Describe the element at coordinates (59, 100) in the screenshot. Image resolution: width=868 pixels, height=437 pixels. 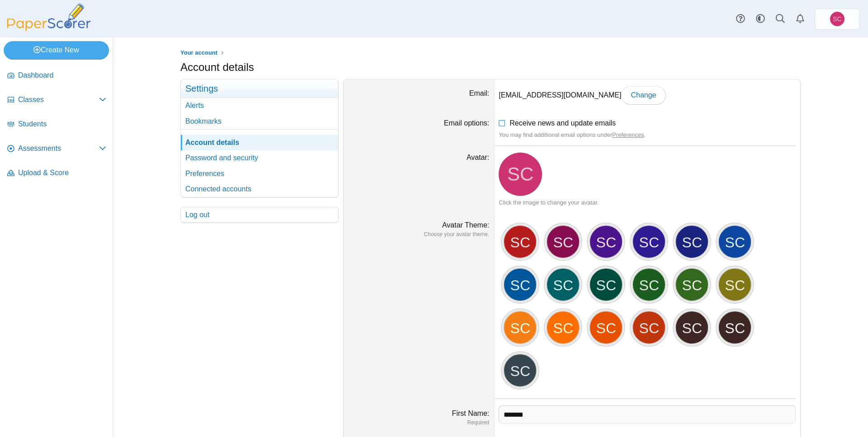
I see `span: Classes` at that location.